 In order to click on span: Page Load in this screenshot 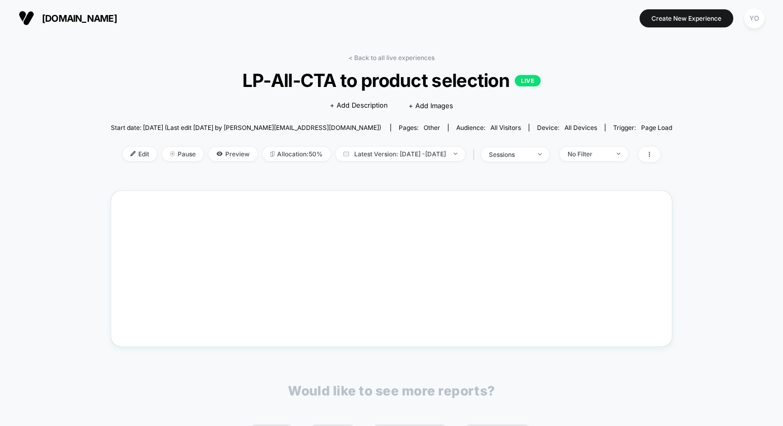, I will do `click(657, 127)`.